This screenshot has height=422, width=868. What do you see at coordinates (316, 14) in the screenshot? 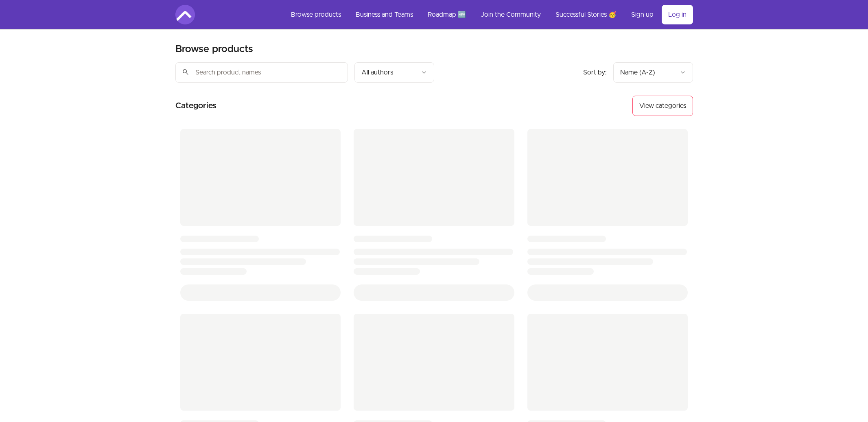
I see `a: Browse products` at bounding box center [316, 14].